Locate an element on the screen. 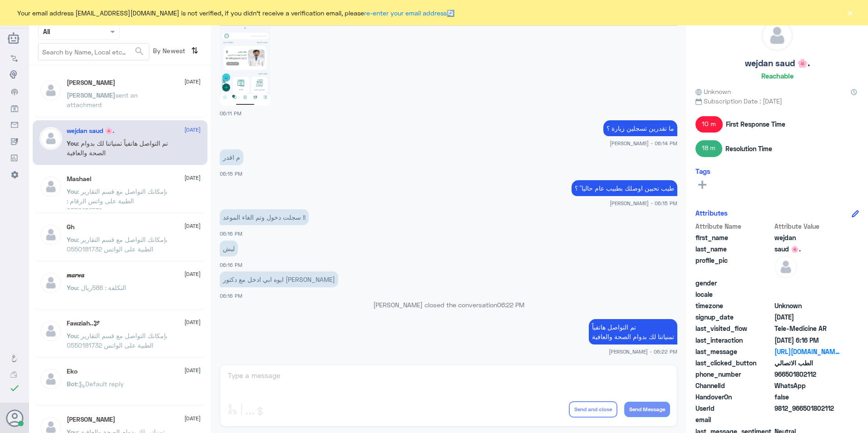 The image size is (868, 433). h6: Tags is located at coordinates (703, 171).